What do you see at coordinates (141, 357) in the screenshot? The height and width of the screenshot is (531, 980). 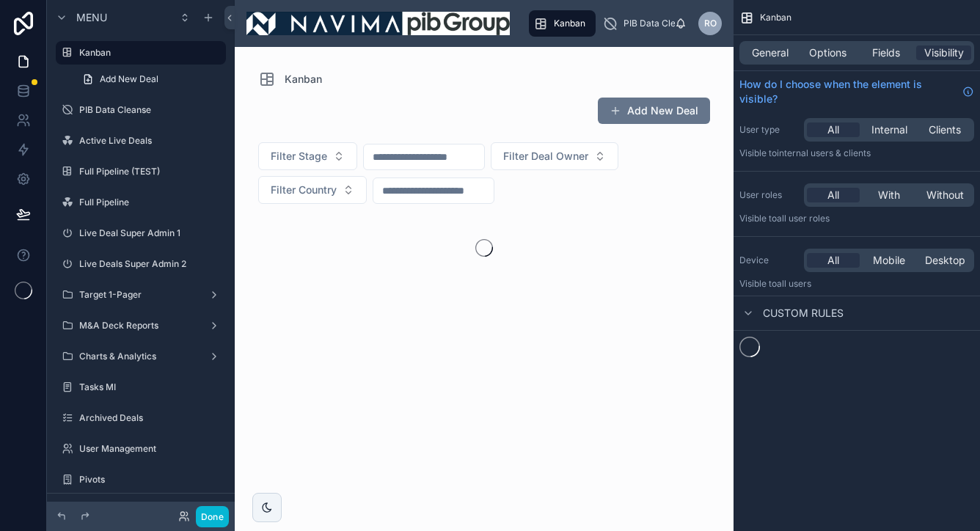 I see `a: Charts & Analytics` at bounding box center [141, 357].